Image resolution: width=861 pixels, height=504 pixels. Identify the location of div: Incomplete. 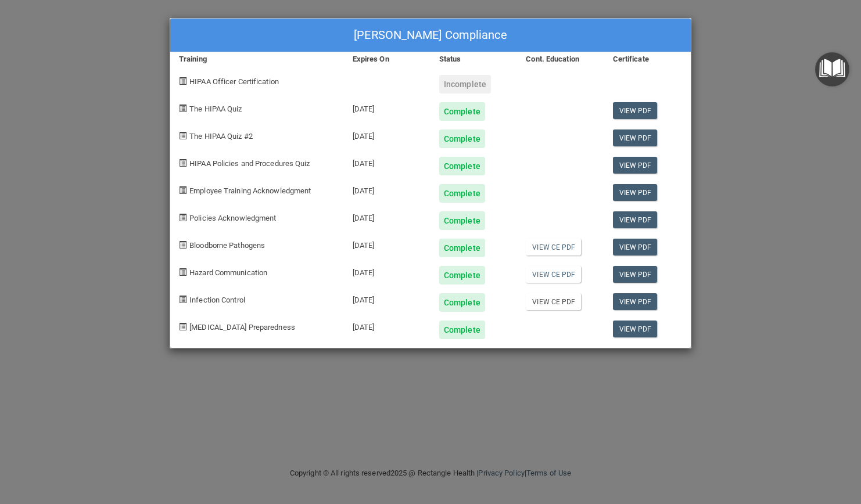
(465, 84).